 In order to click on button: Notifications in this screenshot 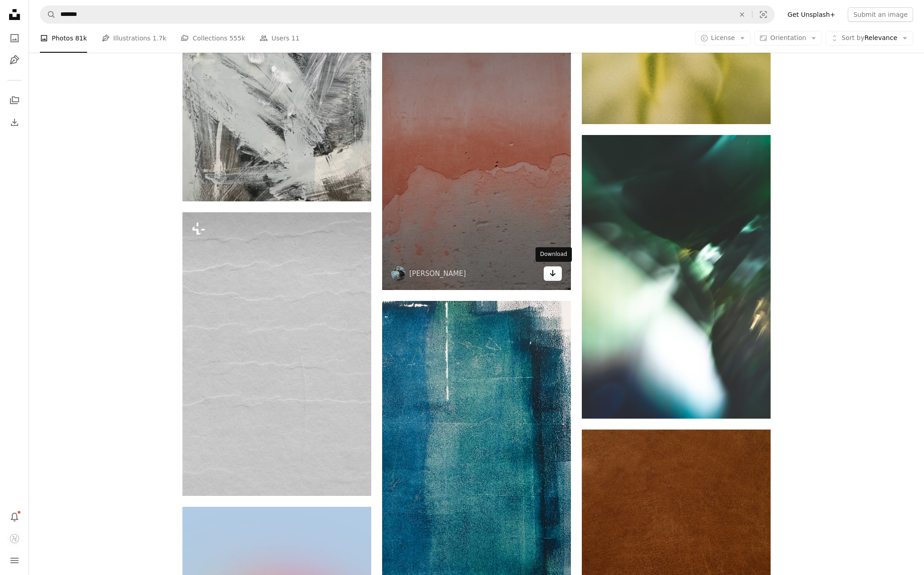, I will do `click(14, 517)`.